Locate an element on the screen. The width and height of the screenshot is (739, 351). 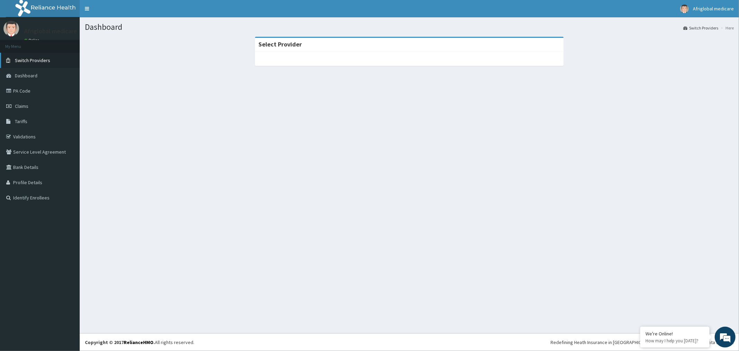
p: How may I help you today? is located at coordinates (675, 340).